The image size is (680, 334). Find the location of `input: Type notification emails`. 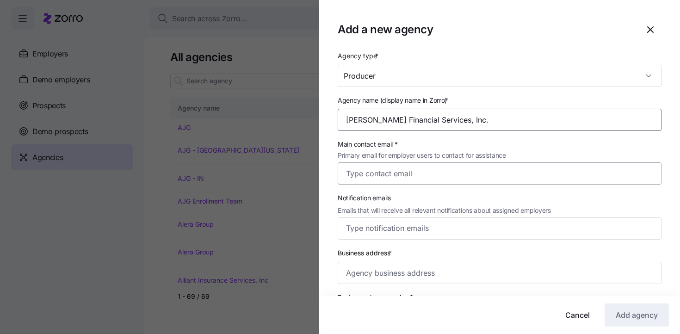

input: Type notification emails is located at coordinates (491, 229).